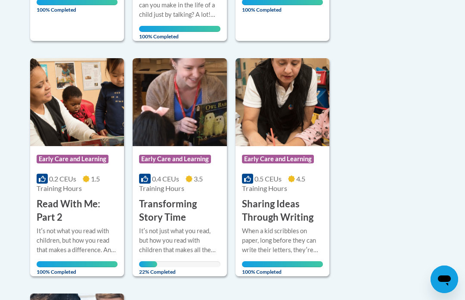 Image resolution: width=465 pixels, height=300 pixels. I want to click on div: When a kid scribbles on paper, long before they can write their letters, theyʹre starting to unde..., so click(282, 240).